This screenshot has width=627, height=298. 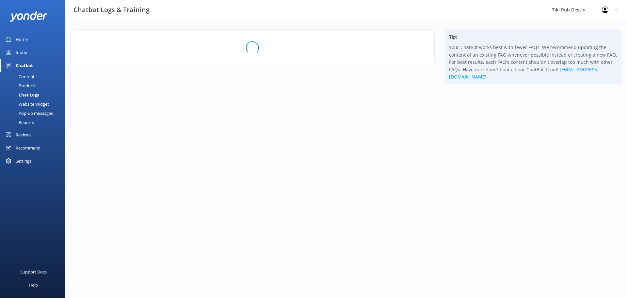 What do you see at coordinates (24, 135) in the screenshot?
I see `div: Reviews` at bounding box center [24, 135].